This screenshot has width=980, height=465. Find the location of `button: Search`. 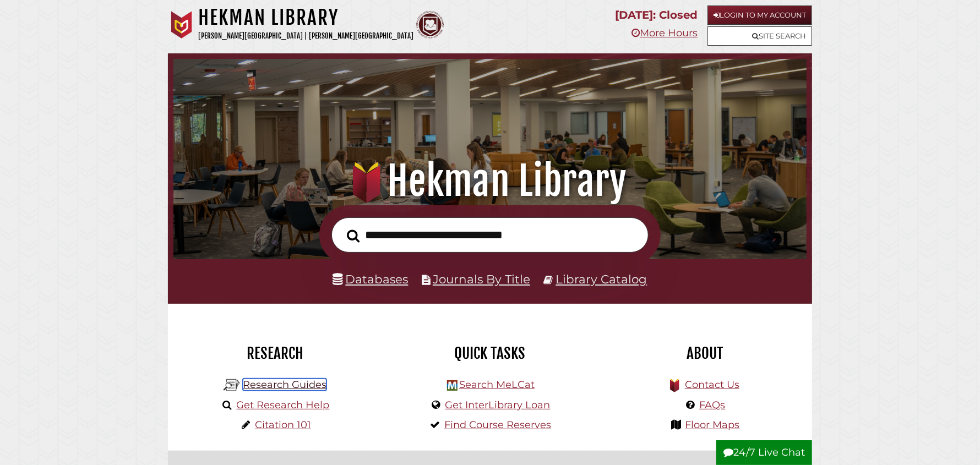

button: Search is located at coordinates (353, 236).